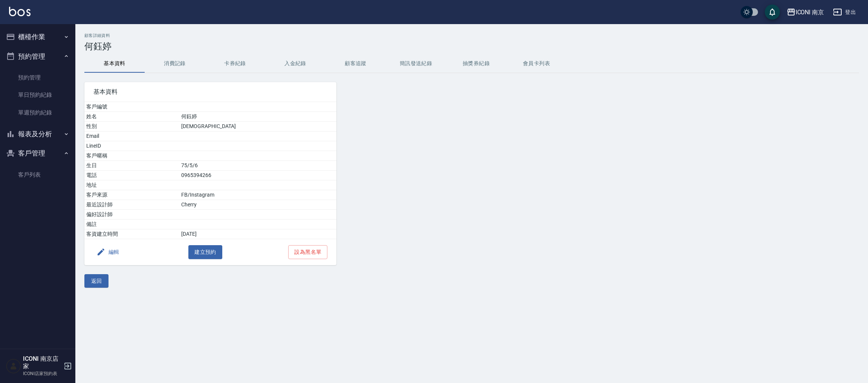 Image resolution: width=868 pixels, height=383 pixels. What do you see at coordinates (132, 146) in the screenshot?
I see `td: LineID` at bounding box center [132, 146].